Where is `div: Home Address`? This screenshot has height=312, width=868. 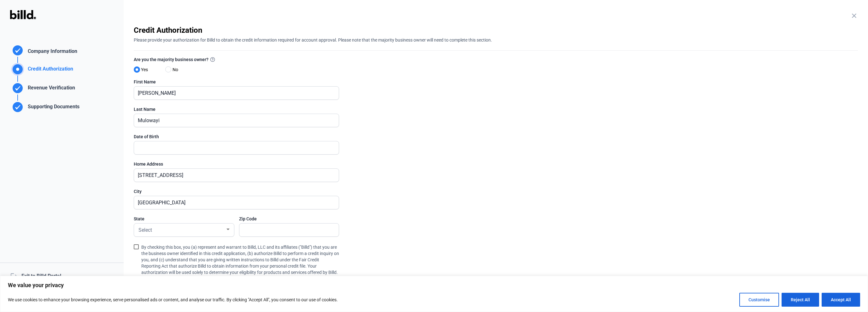
div: Home Address is located at coordinates (236, 164).